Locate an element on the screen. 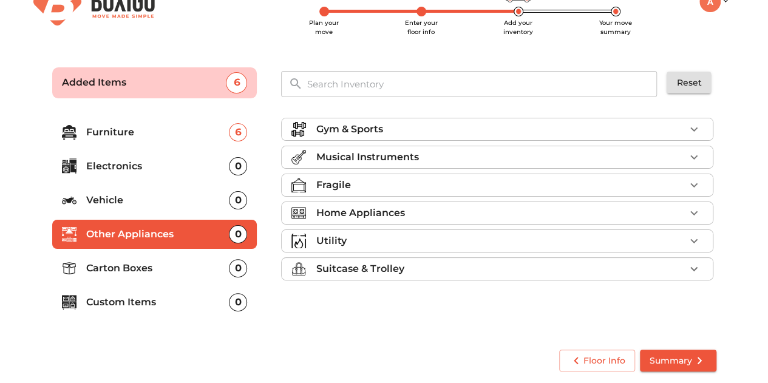 This screenshot has width=768, height=383. img: fragile is located at coordinates (299, 185).